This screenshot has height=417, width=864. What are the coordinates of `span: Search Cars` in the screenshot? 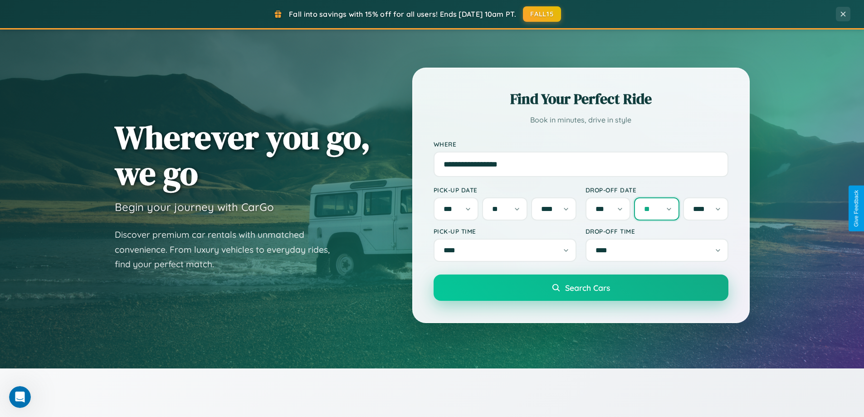 It's located at (588, 288).